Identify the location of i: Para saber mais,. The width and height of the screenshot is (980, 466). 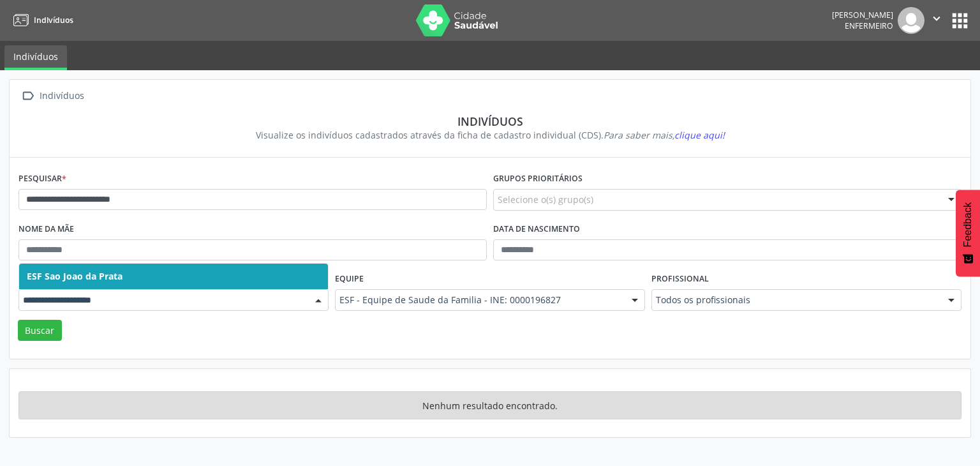
(664, 135).